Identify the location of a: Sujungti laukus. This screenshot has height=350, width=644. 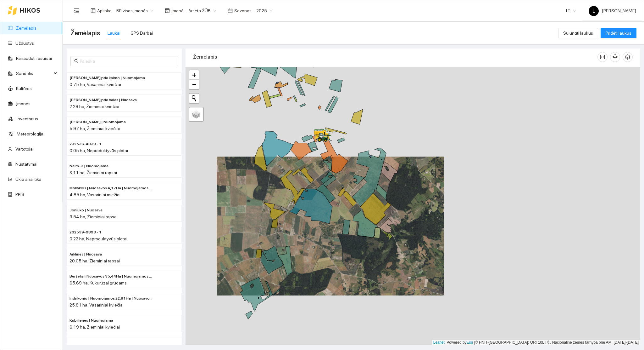
(578, 33).